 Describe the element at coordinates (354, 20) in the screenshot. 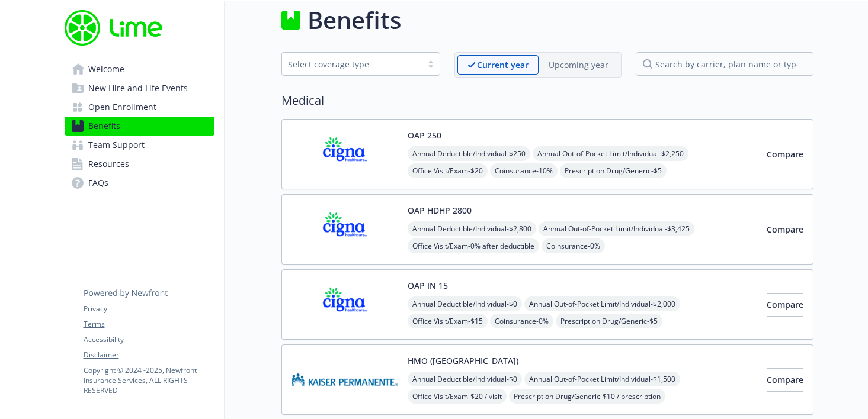

I see `h1: Benefits` at that location.